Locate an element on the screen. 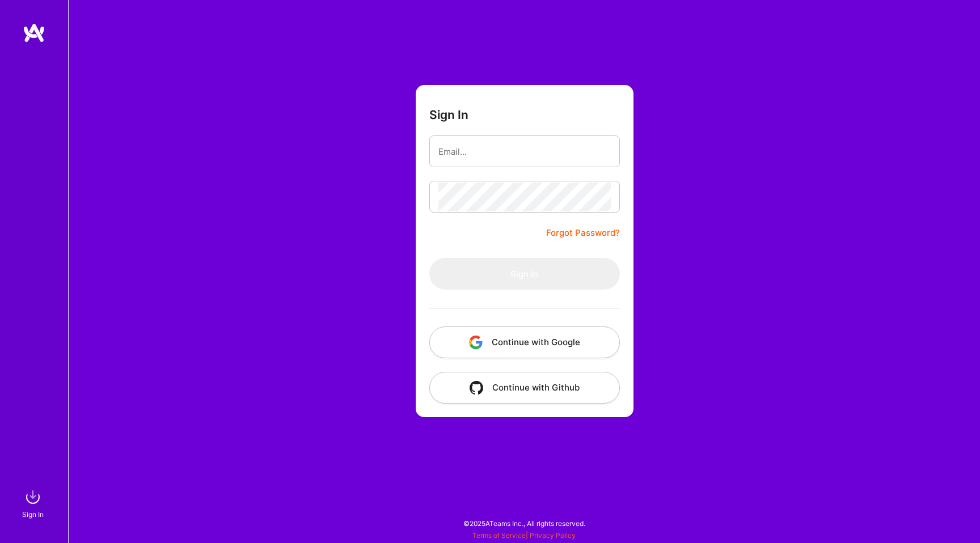 The width and height of the screenshot is (980, 543). a: Privacy Policy is located at coordinates (552, 535).